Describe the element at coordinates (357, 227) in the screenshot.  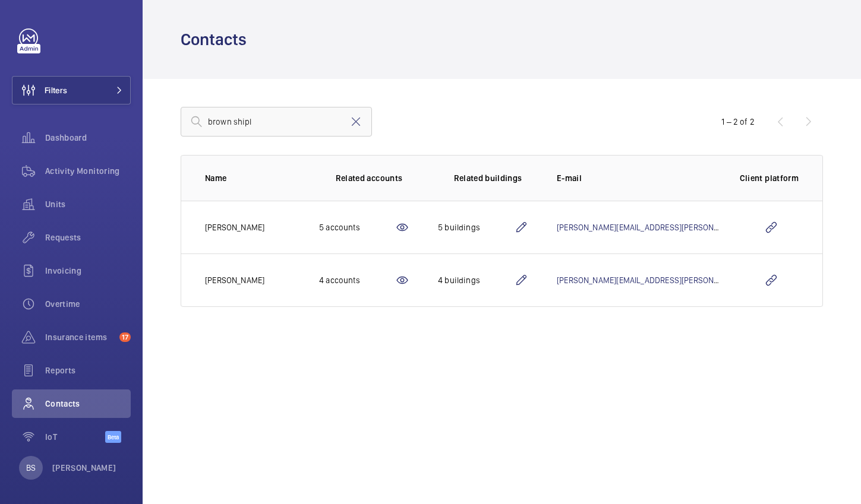
I see `div: 5 accounts` at that location.